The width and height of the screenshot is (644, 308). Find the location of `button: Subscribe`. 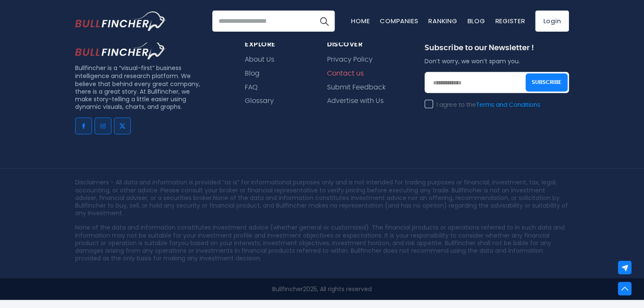

button: Subscribe is located at coordinates (547, 82).